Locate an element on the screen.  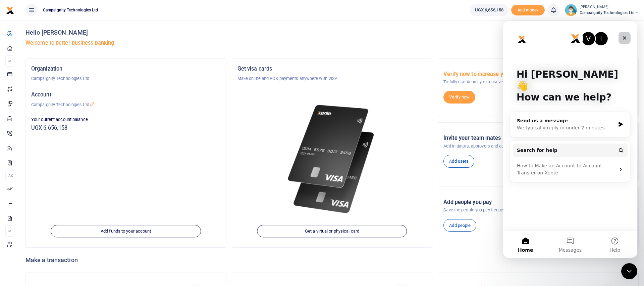
button: Help is located at coordinates (111, 223).